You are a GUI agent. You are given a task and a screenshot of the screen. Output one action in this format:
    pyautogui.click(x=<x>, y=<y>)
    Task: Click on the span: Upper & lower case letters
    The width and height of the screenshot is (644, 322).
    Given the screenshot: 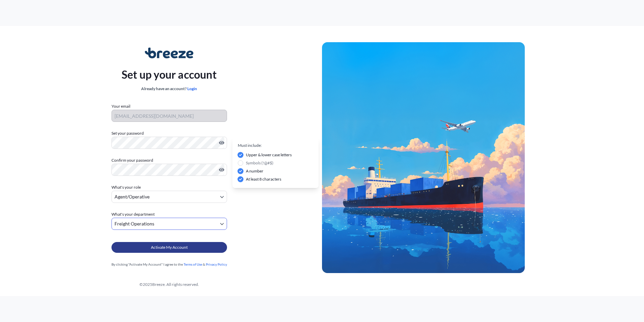 What is the action you would take?
    pyautogui.click(x=269, y=155)
    